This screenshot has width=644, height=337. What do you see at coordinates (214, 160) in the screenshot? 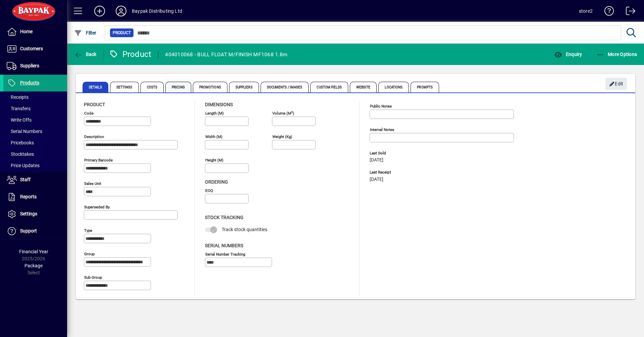
I see `mat-label: Height (m)` at bounding box center [214, 160].